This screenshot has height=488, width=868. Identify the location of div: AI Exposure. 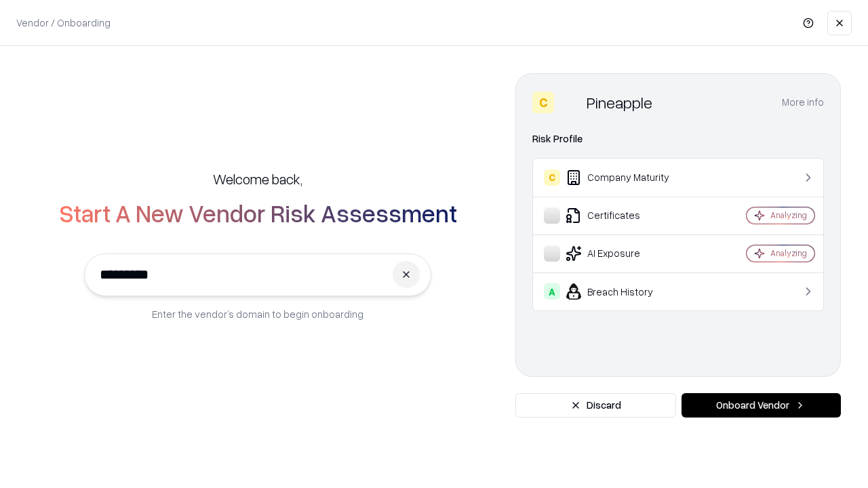
(625, 253).